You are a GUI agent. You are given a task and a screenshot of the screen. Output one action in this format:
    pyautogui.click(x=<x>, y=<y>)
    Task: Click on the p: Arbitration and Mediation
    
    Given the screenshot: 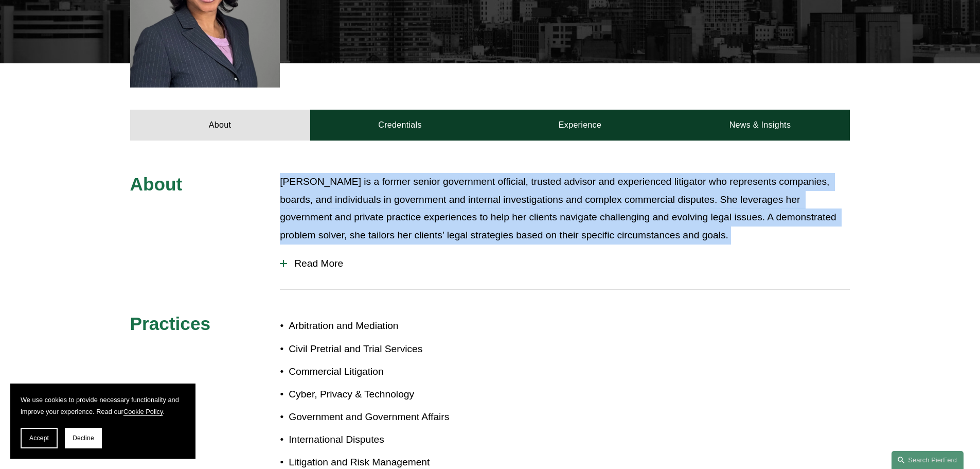 What is the action you would take?
    pyautogui.click(x=389, y=325)
    